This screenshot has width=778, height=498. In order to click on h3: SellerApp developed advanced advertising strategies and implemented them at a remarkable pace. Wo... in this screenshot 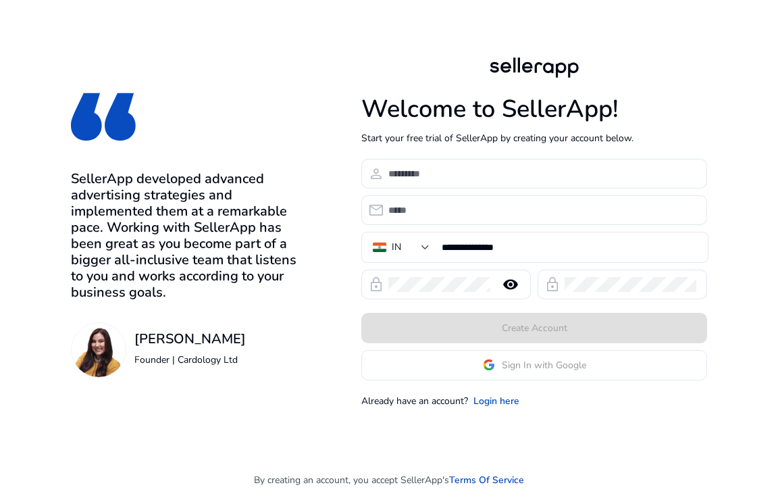, I will do `click(186, 236)`.